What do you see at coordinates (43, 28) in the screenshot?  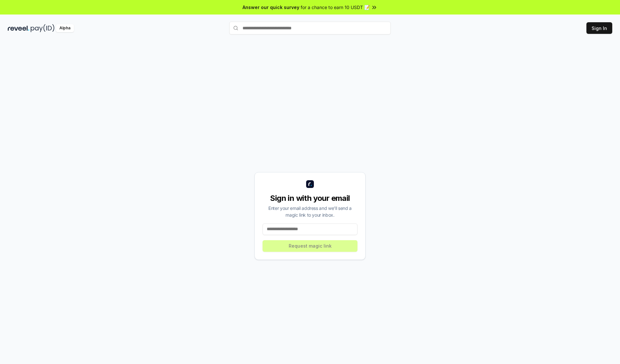 I see `img: pay_id` at bounding box center [43, 28].